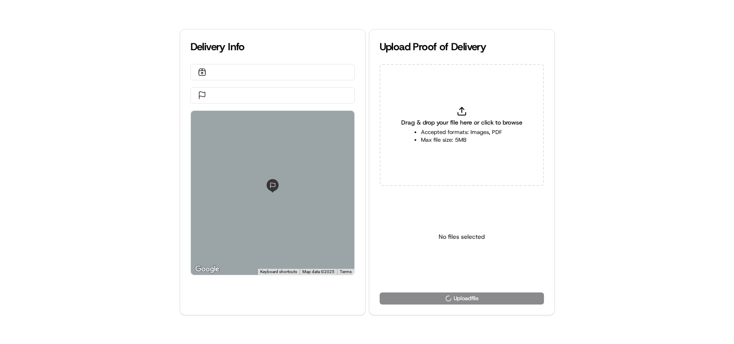 The image size is (734, 344). I want to click on a: Terms (opens in new tab), so click(346, 272).